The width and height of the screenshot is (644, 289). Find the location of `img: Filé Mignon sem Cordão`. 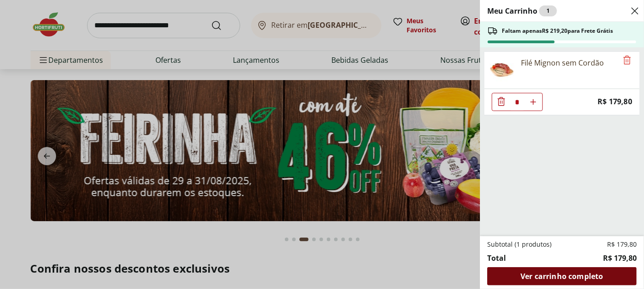

img: Filé Mignon sem Cordão is located at coordinates (502, 70).